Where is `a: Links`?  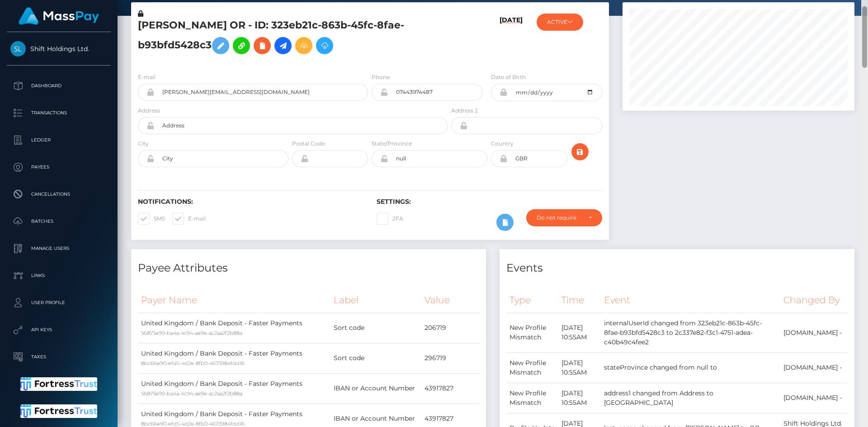 a: Links is located at coordinates (59, 275).